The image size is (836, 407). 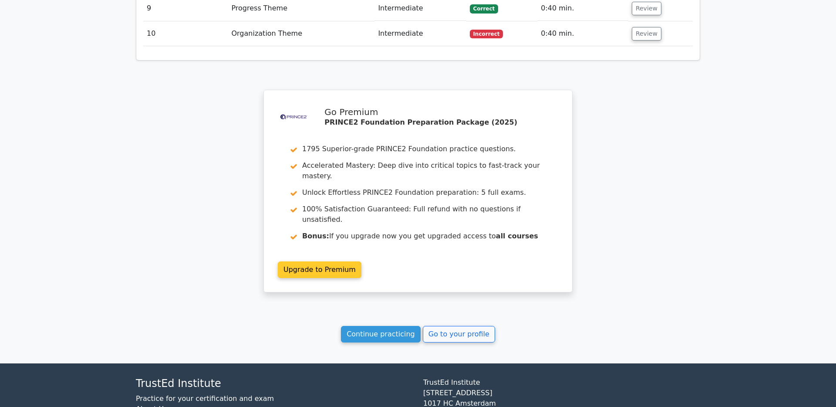 What do you see at coordinates (301, 34) in the screenshot?
I see `td: Organization Theme` at bounding box center [301, 34].